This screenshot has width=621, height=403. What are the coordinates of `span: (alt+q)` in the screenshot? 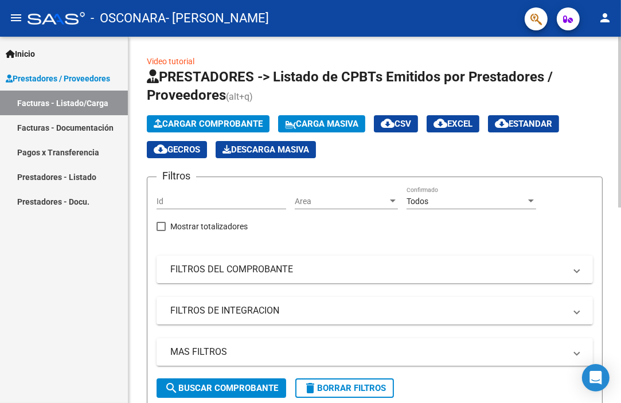 It's located at (239, 96).